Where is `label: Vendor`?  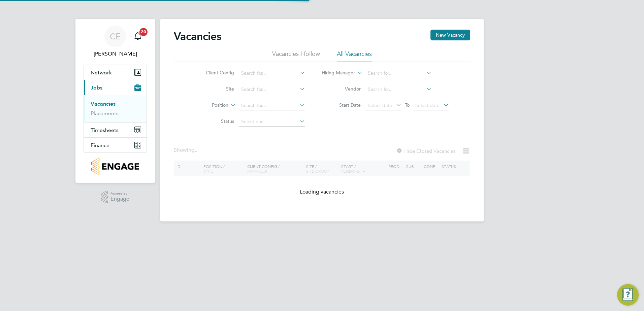 label: Vendor is located at coordinates (341, 89).